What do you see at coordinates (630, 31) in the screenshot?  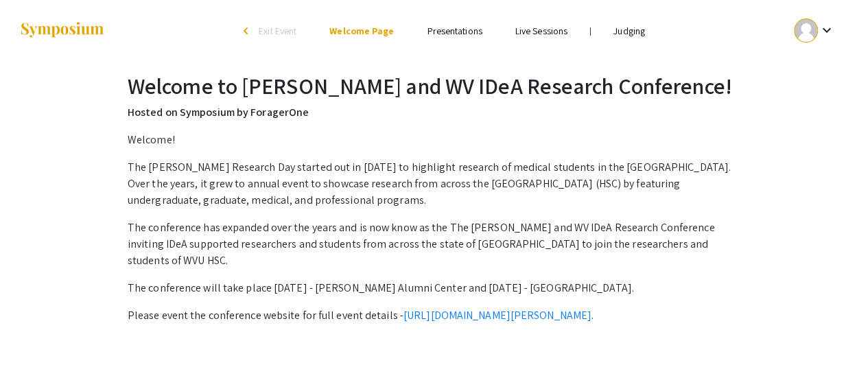 I see `a: Judging` at bounding box center [630, 31].